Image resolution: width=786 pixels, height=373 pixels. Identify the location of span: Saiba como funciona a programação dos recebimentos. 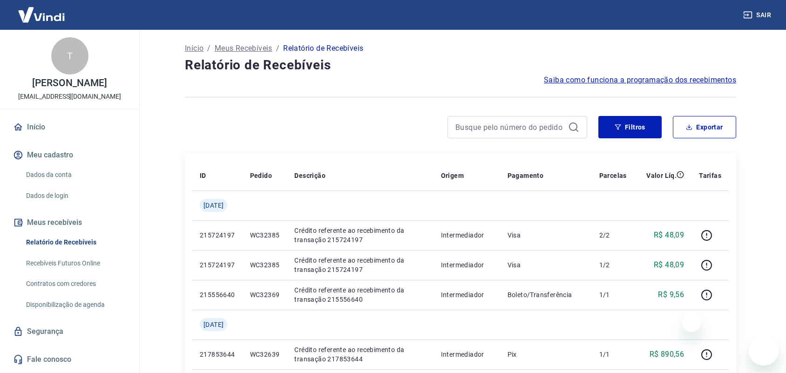
(640, 80).